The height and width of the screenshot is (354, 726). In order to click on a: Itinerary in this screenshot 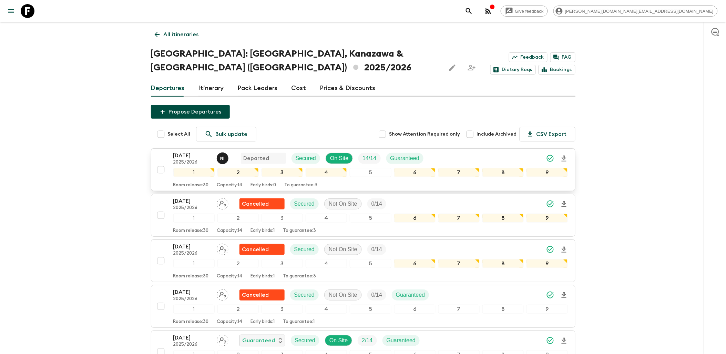, I will do `click(211, 88)`.